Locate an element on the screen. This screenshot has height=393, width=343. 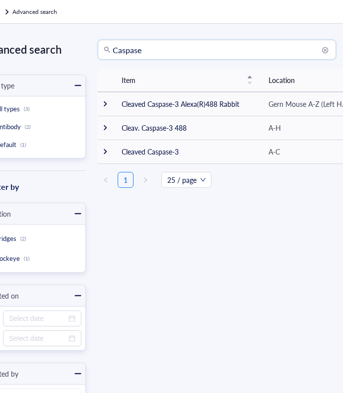
div: A-C is located at coordinates (274, 152).